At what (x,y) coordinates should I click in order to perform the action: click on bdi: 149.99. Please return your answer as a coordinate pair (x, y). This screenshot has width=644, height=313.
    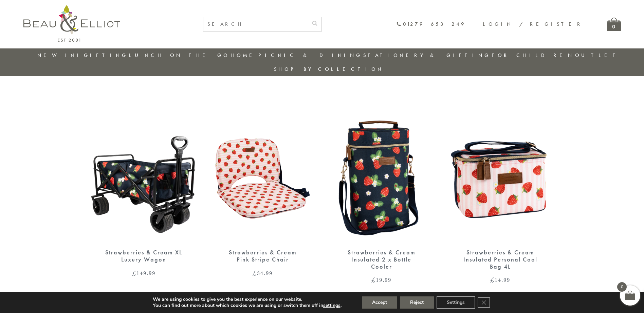
    Looking at the image, I should click on (144, 273).